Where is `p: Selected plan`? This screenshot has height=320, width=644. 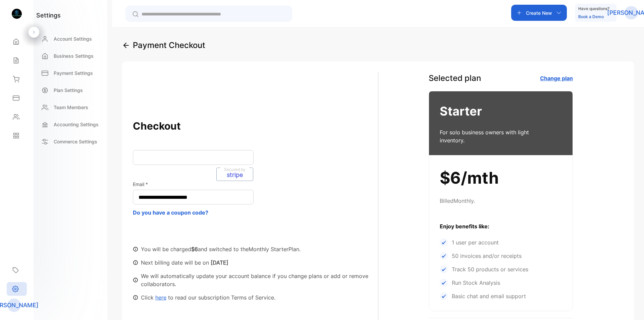 p: Selected plan is located at coordinates (455, 78).